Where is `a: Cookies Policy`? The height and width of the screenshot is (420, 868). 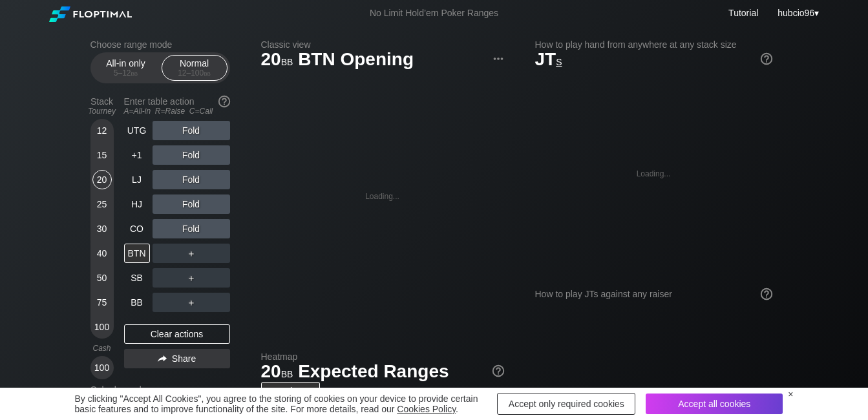
a: Cookies Policy is located at coordinates (426, 409).